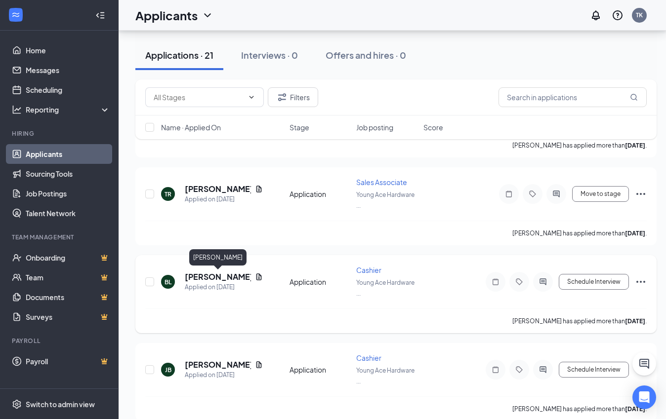 The width and height of the screenshot is (666, 419). What do you see at coordinates (60, 133) in the screenshot?
I see `div: Hiring` at bounding box center [60, 133].